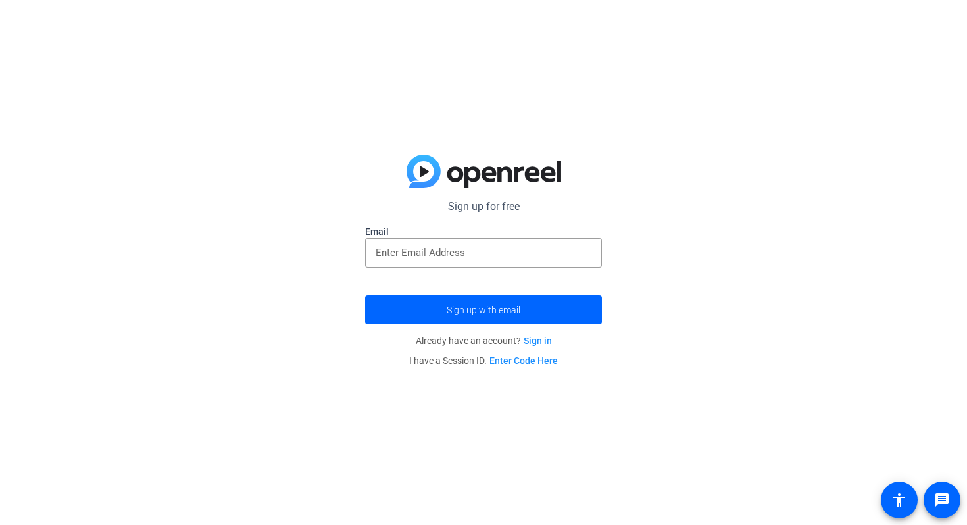  Describe the element at coordinates (484, 253) in the screenshot. I see `input: Enter Email Address` at that location.